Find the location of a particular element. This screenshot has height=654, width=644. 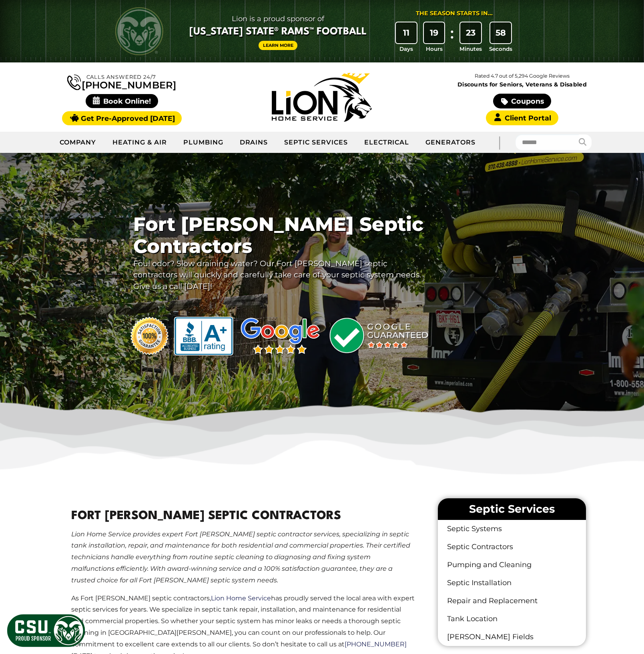

span: Discounts for Seniors, Veterans & Disabled is located at coordinates (523, 85).